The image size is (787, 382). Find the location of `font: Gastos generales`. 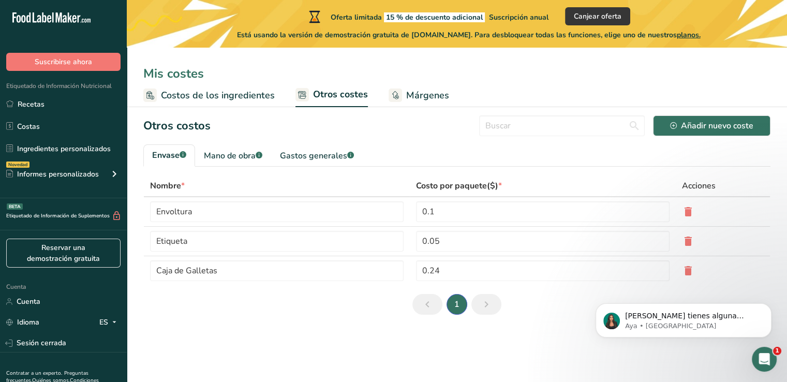

font: Gastos generales is located at coordinates (314, 156).